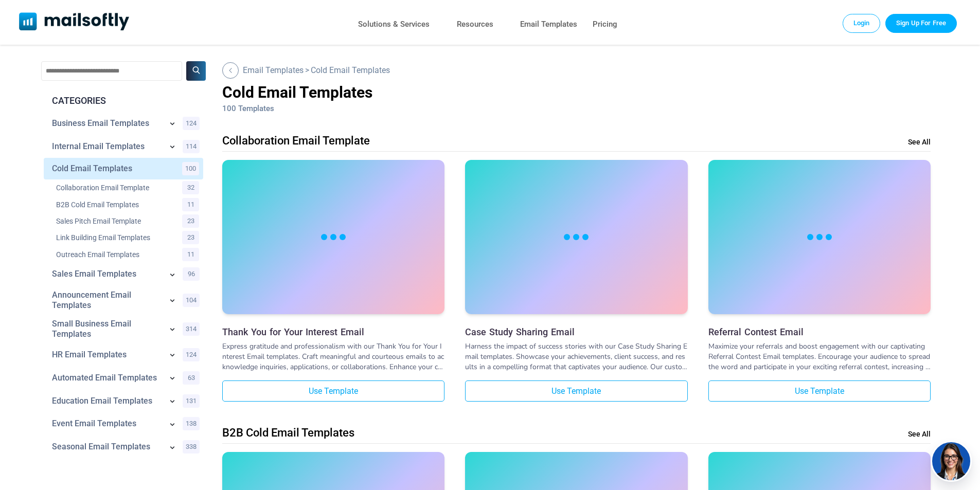 The height and width of the screenshot is (490, 980). I want to click on a: Pricing, so click(605, 24).